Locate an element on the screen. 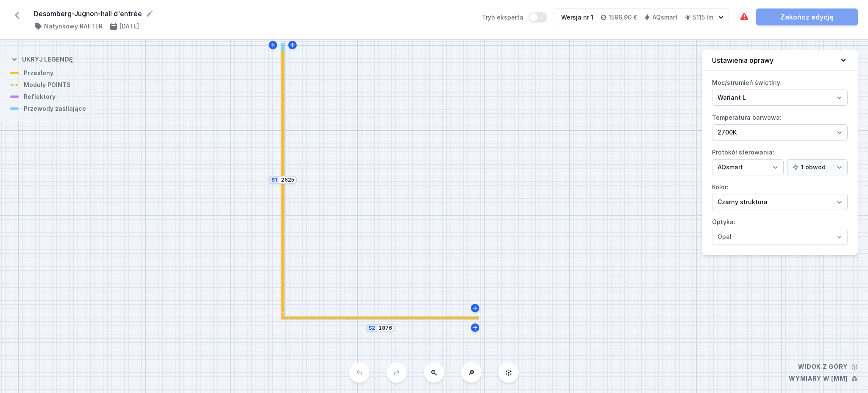  button: Ukryj legendę is located at coordinates (41, 59).